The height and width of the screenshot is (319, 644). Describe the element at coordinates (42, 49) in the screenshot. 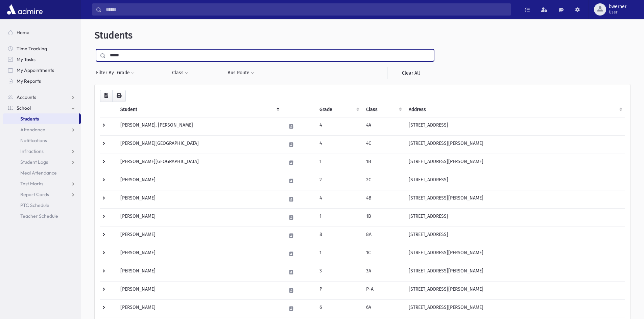

I see `a: Time Tracking` at that location.